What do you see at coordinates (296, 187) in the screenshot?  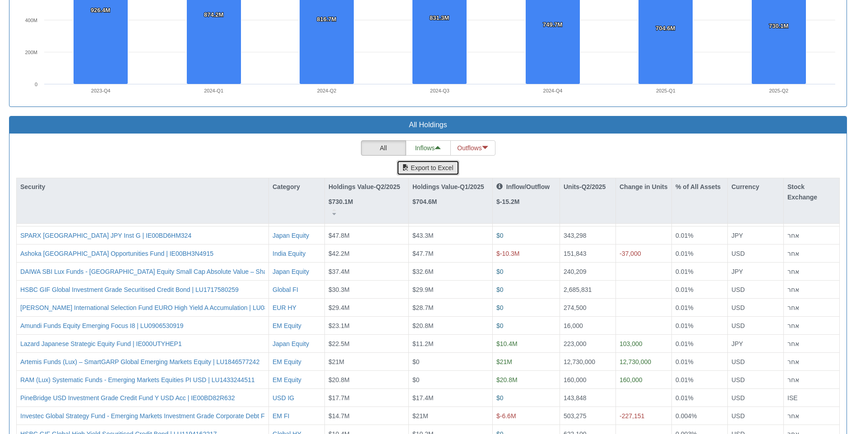 I see `div: Category` at bounding box center [296, 187].